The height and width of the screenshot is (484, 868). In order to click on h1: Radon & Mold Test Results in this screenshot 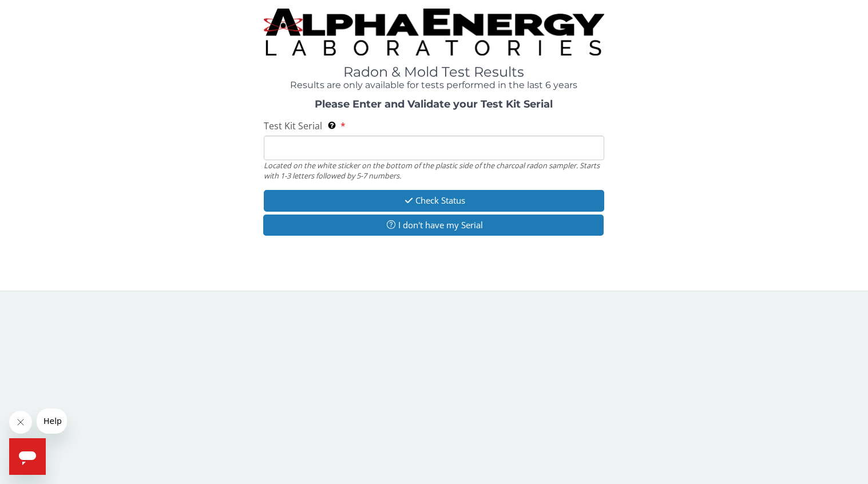, I will do `click(434, 72)`.